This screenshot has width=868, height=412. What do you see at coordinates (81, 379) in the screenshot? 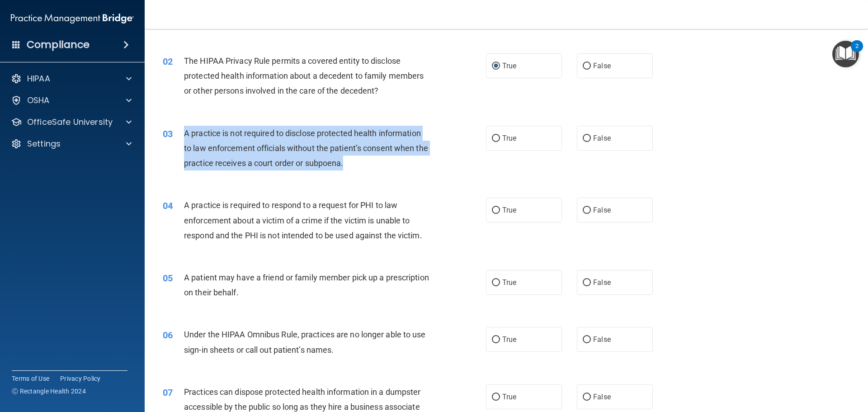
I see `a: Privacy Policy` at bounding box center [81, 379].